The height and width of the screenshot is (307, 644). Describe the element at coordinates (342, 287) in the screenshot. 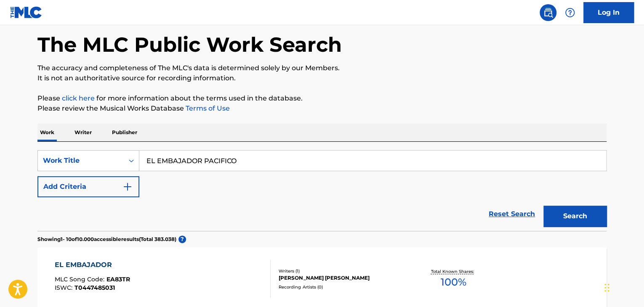

I see `div: Recording Artists ( 0 )` at that location.